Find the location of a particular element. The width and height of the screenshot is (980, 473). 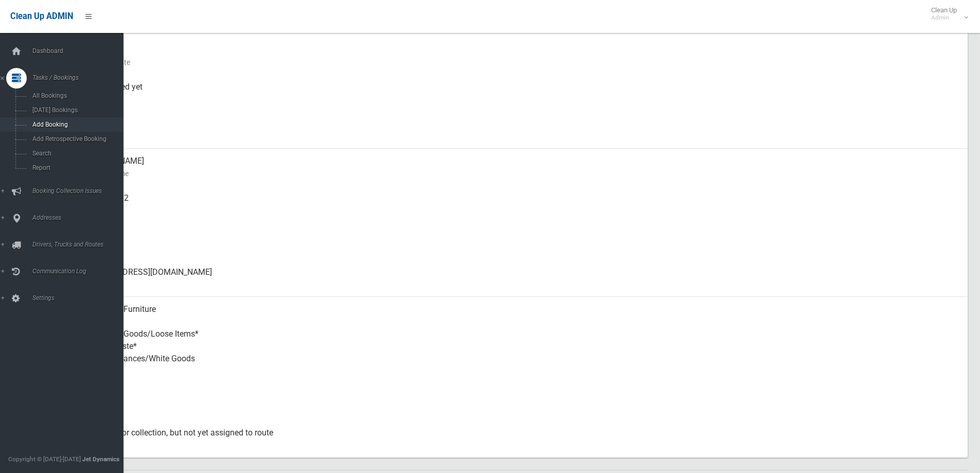

span: All Bookings is located at coordinates (76, 96).